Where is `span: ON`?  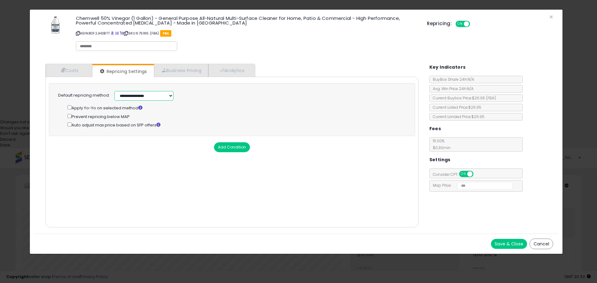
span: ON is located at coordinates (463, 174).